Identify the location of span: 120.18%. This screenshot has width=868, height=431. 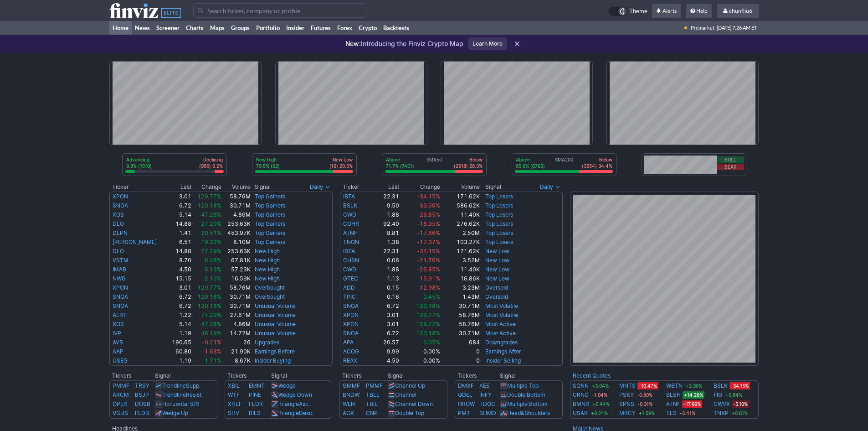
(209, 306).